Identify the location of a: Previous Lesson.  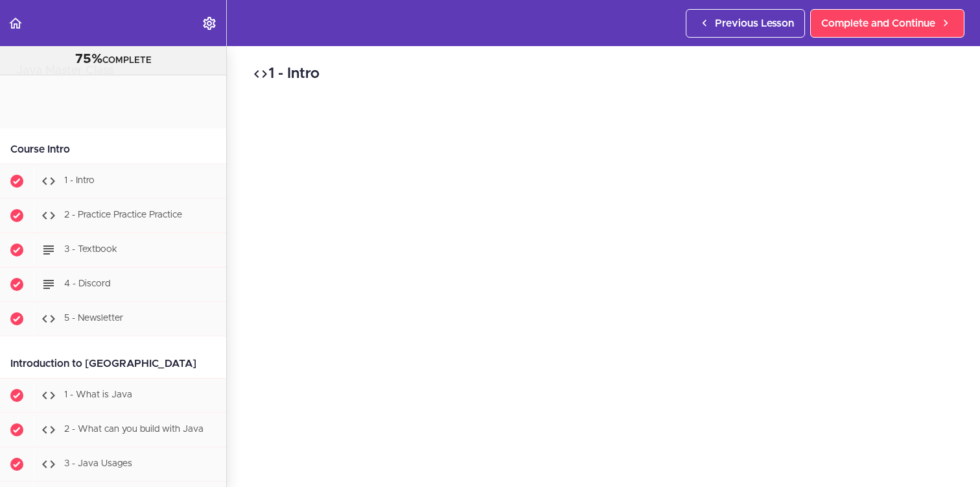
(745, 24).